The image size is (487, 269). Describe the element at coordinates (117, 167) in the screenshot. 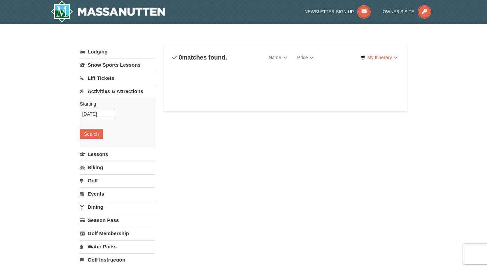

I see `a: Biking` at that location.